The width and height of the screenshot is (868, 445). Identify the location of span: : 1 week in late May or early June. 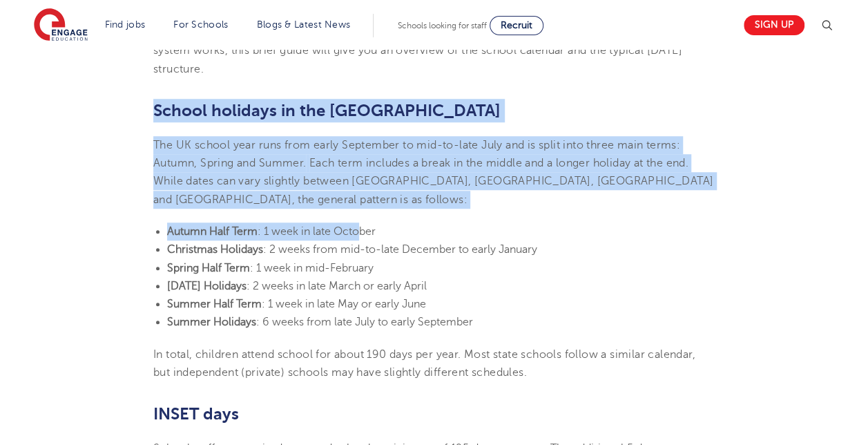
(344, 304).